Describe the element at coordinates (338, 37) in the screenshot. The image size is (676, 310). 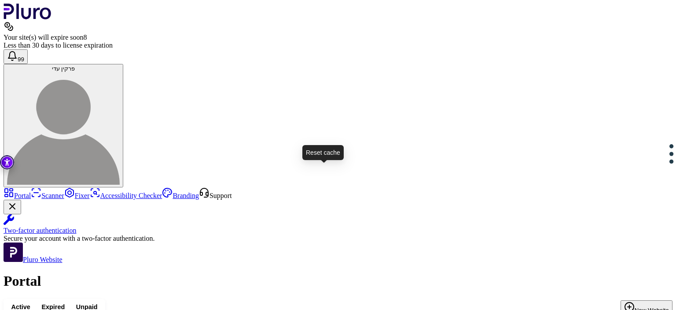
I see `div: Your site(s) will expire soon` at that location.